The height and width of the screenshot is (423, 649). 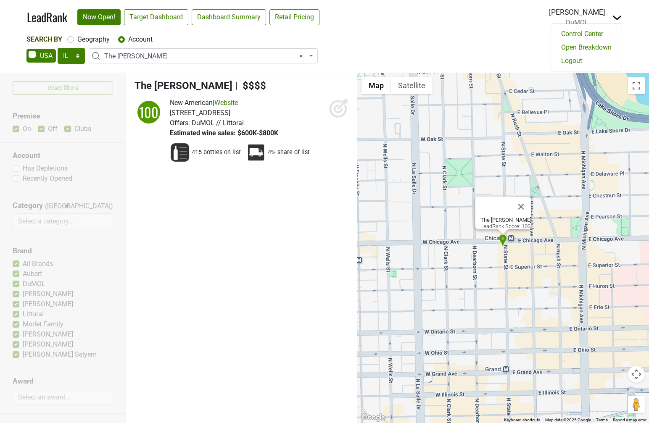 What do you see at coordinates (373, 418) in the screenshot?
I see `a: Open this area in Google Maps (opens a new window)` at bounding box center [373, 418].